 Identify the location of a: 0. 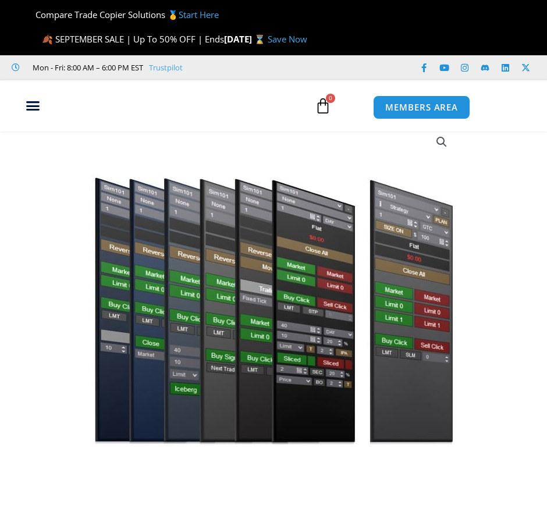
(323, 106).